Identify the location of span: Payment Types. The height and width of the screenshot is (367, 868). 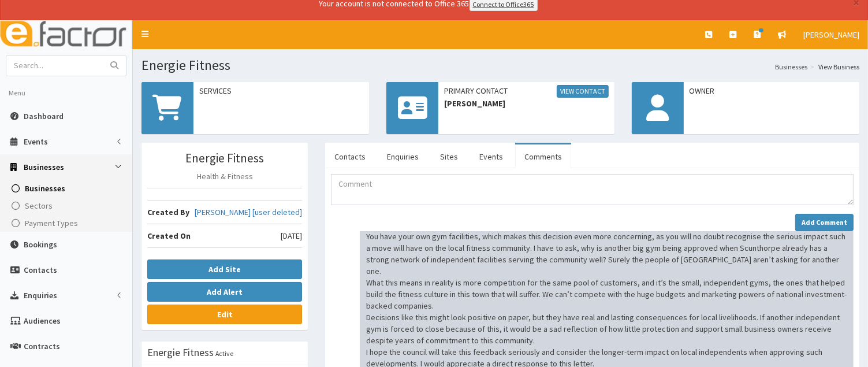
(51, 223).